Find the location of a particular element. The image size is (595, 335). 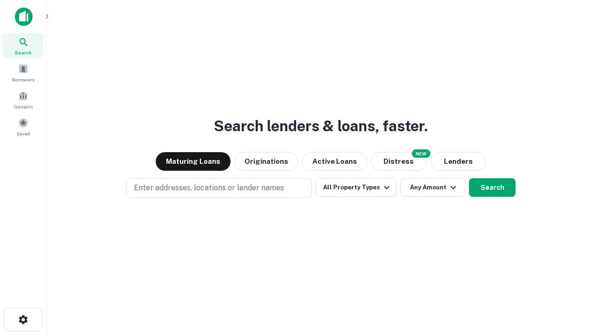

button: Search distressed loans with lien and other non-mortgage details. is located at coordinates (399, 161).